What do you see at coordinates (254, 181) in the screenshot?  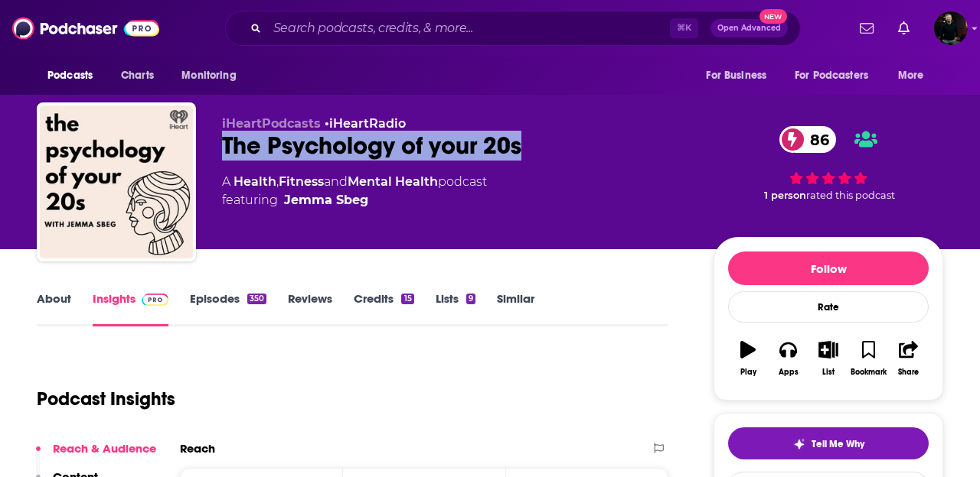 I see `a: Health` at bounding box center [254, 181].